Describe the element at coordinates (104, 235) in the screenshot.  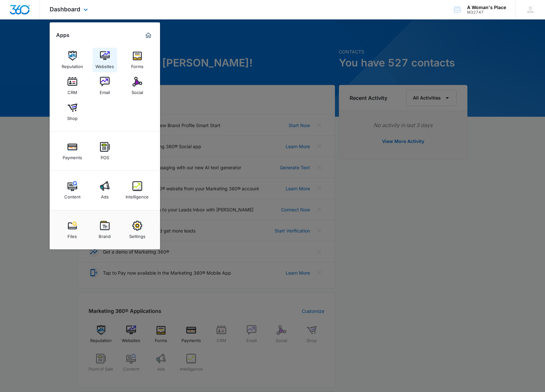
I see `div: Brand` at that location.